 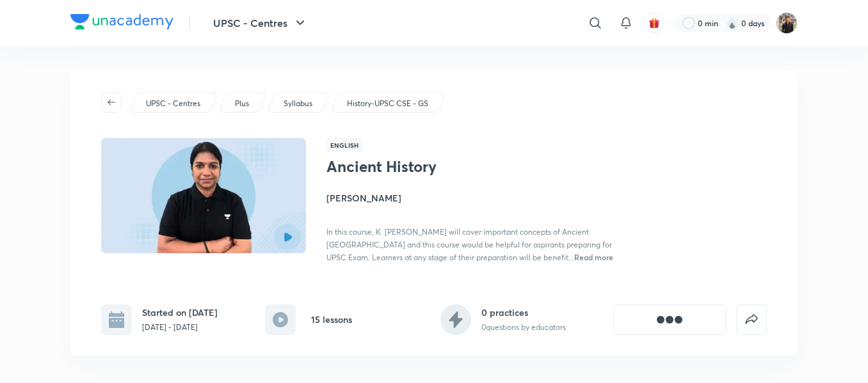 I want to click on a: Plus, so click(x=242, y=103).